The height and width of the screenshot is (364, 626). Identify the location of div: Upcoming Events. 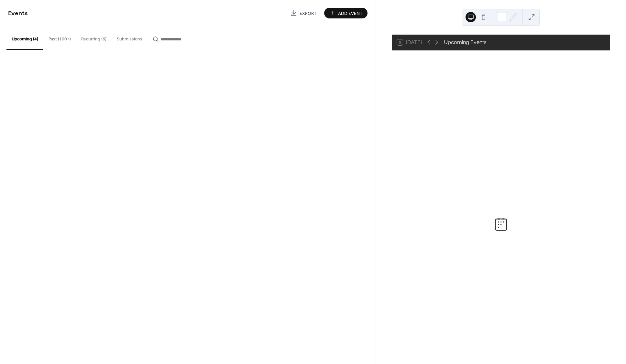
(465, 42).